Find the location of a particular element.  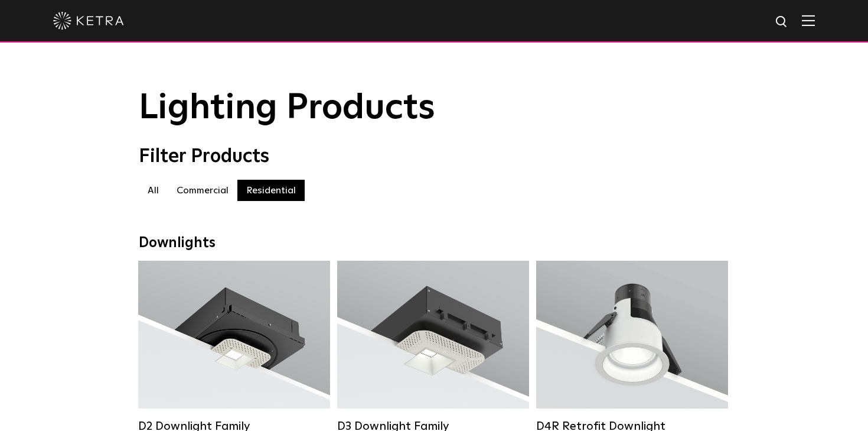

div: Downlights is located at coordinates (434, 243).